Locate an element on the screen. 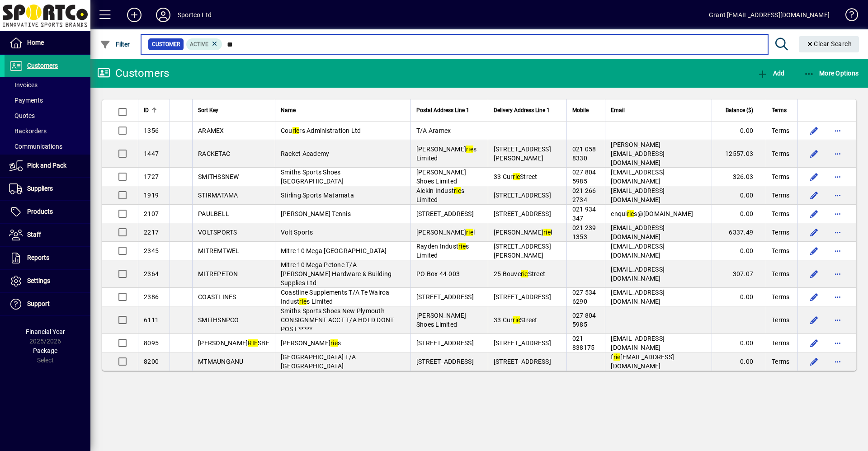 The height and width of the screenshot is (451, 868). span: Customer is located at coordinates (166, 45).